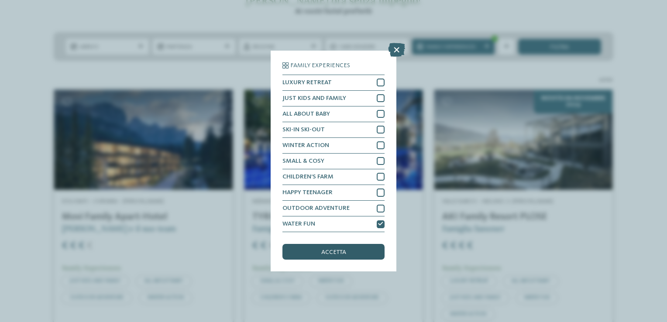 This screenshot has height=322, width=667. I want to click on span: CHILDREN’S FARM, so click(308, 177).